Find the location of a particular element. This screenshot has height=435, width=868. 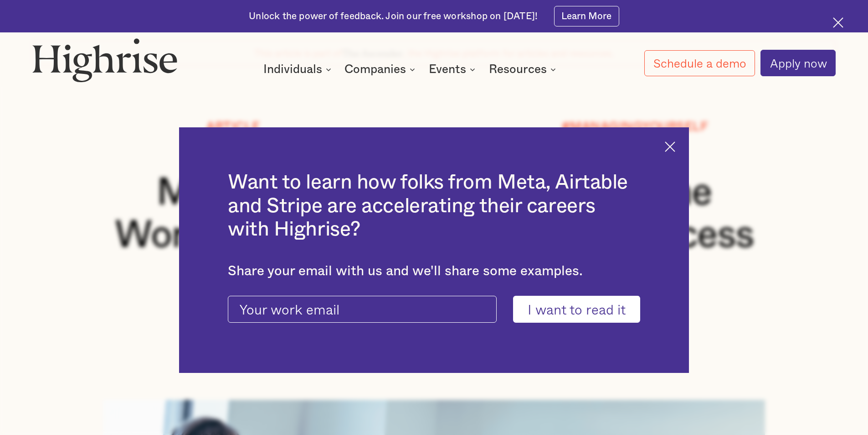

input: Your work email is located at coordinates (363, 309).